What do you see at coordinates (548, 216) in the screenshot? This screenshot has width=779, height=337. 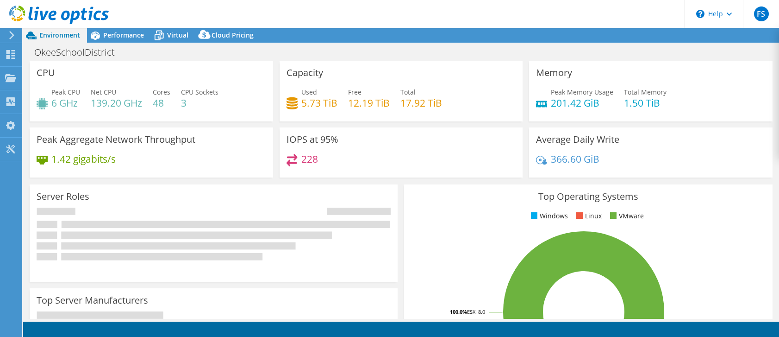 I see `li: Windows` at bounding box center [548, 216].